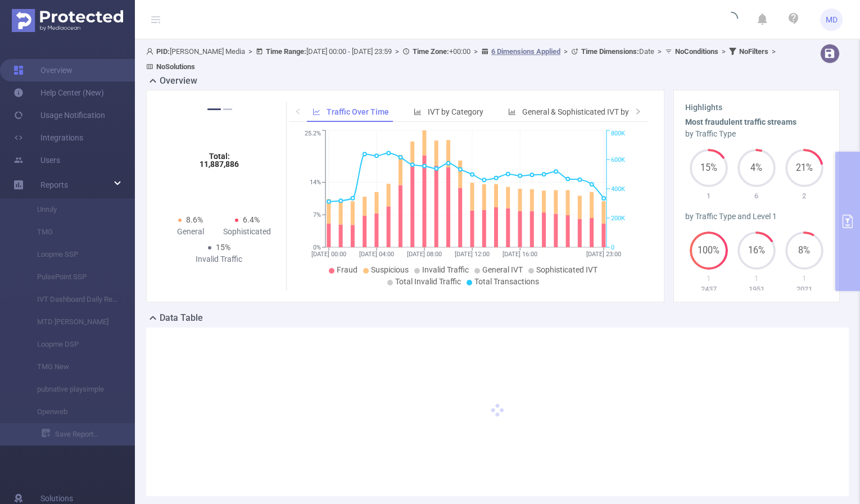 The width and height of the screenshot is (860, 504). I want to click on p: 6, so click(755, 196).